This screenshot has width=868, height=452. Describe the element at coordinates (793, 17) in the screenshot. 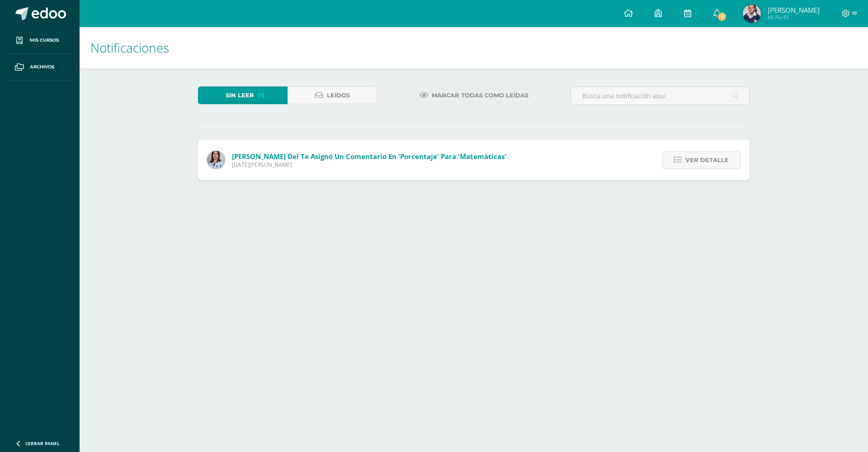

I see `span: Mi Perfil` at that location.